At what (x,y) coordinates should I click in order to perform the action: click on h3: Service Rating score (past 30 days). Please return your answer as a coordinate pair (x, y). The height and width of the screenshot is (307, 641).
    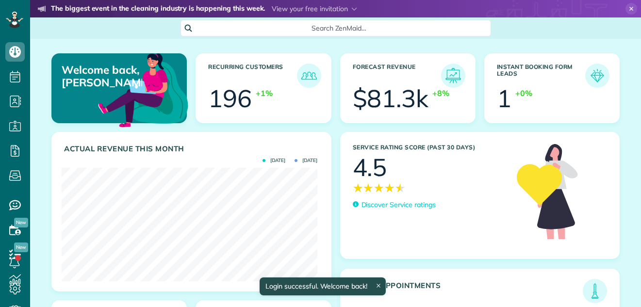
    Looking at the image, I should click on (430, 148).